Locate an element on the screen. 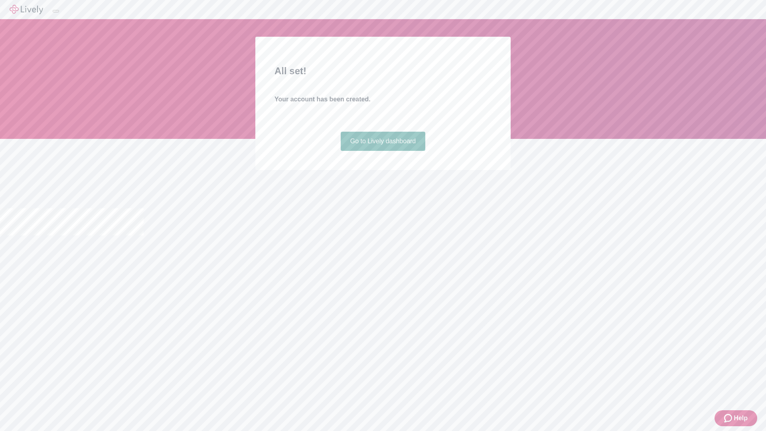  h4: Your account has been created. is located at coordinates (383, 99).